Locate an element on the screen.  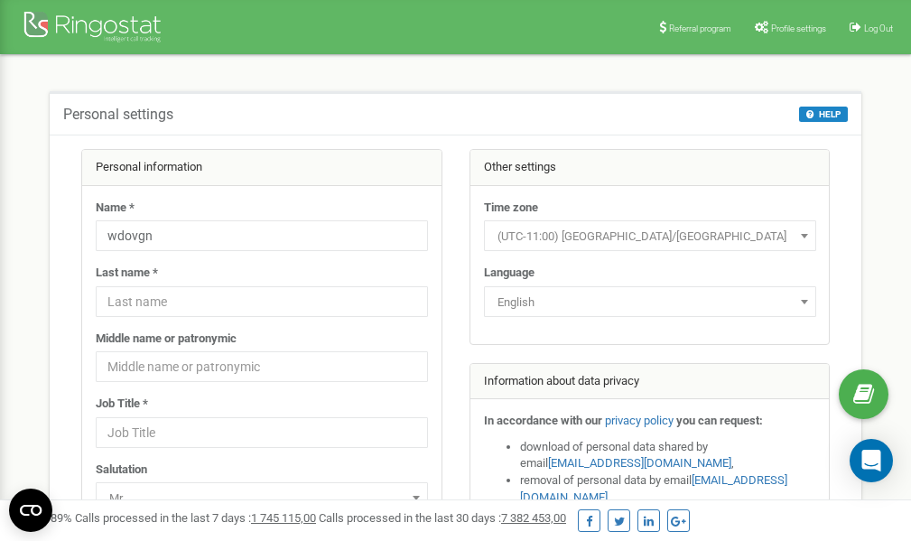
label: Salutation is located at coordinates (121, 470).